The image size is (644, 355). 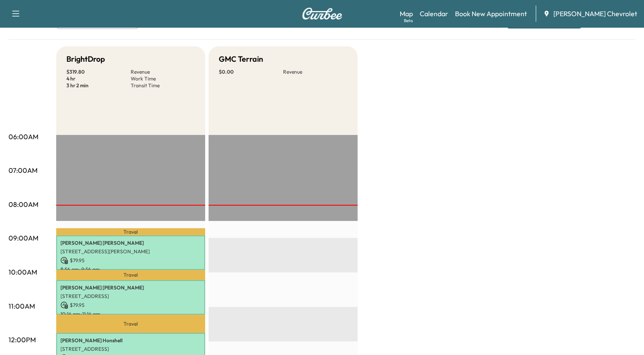 I want to click on p: Transit Time, so click(x=162, y=85).